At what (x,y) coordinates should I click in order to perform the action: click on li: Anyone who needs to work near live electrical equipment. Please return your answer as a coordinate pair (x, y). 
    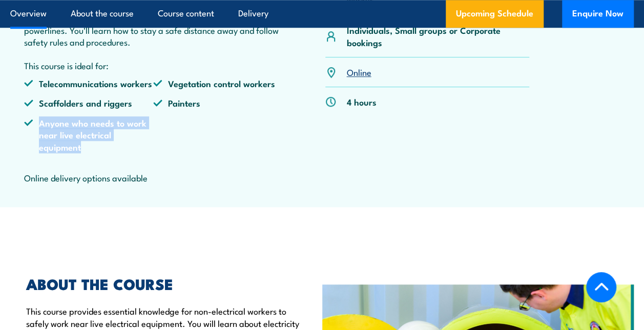
    Looking at the image, I should click on (88, 135).